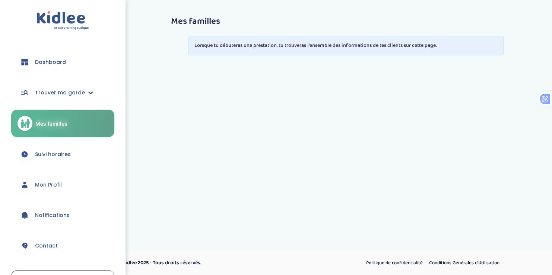  I want to click on span: Suivi horaires, so click(53, 154).